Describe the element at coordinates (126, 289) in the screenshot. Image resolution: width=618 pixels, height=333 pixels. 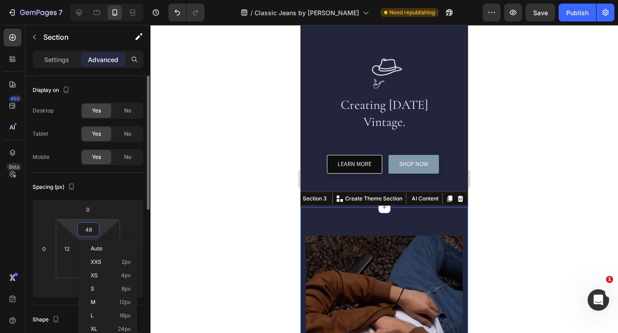
I see `span: 8px` at that location.